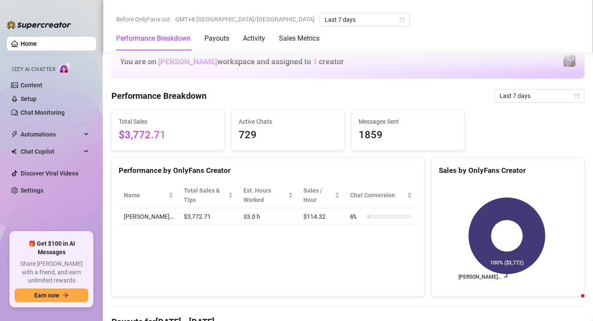 The width and height of the screenshot is (593, 321). Describe the element at coordinates (408, 135) in the screenshot. I see `span: 1859` at that location.